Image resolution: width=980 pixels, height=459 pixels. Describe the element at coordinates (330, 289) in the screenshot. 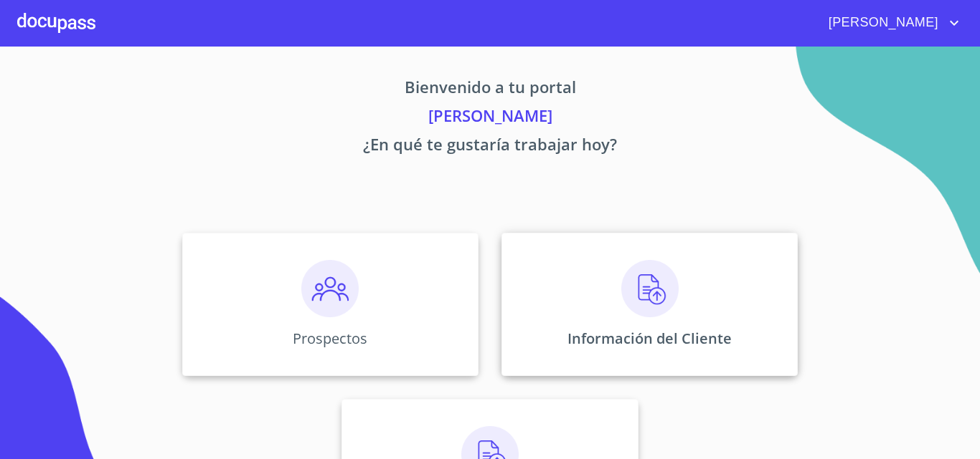

I see `img: prospectos.png` at that location.